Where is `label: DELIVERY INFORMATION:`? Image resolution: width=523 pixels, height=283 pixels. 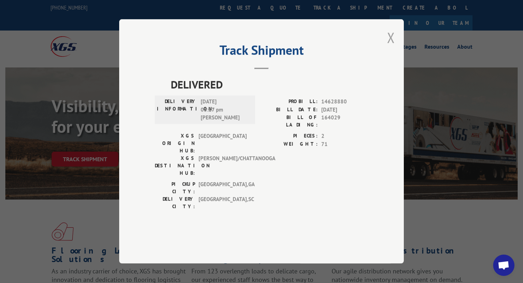 label: DELIVERY INFORMATION: is located at coordinates (177, 110).